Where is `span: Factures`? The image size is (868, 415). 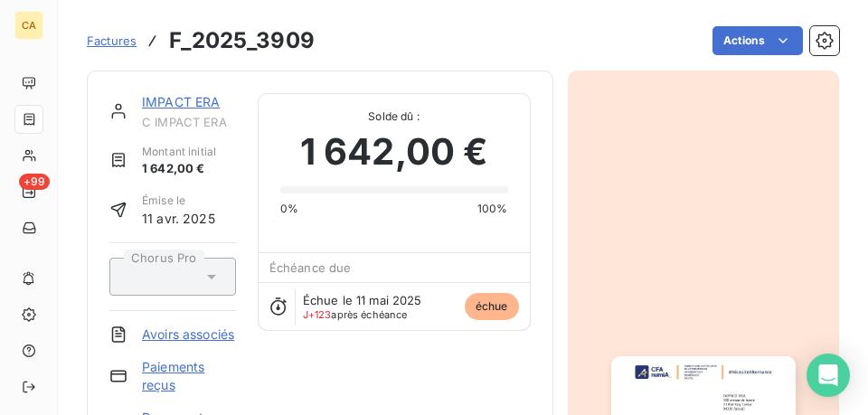
span: Factures is located at coordinates (111, 40).